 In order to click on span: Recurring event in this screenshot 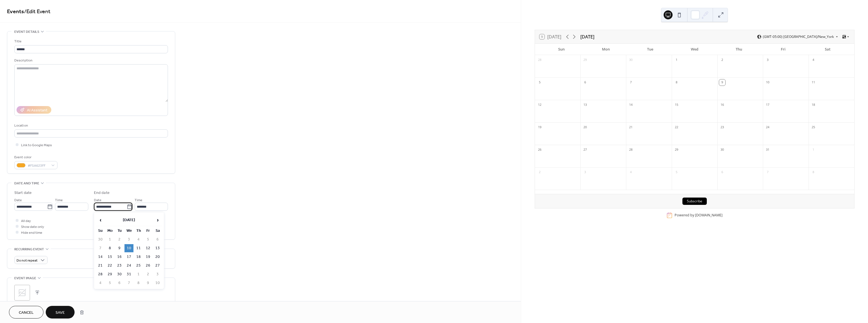, I will do `click(29, 249)`.